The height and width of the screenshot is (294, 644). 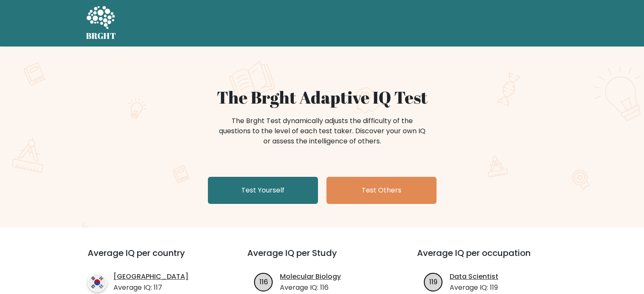 What do you see at coordinates (97, 282) in the screenshot?
I see `img: country` at bounding box center [97, 282].